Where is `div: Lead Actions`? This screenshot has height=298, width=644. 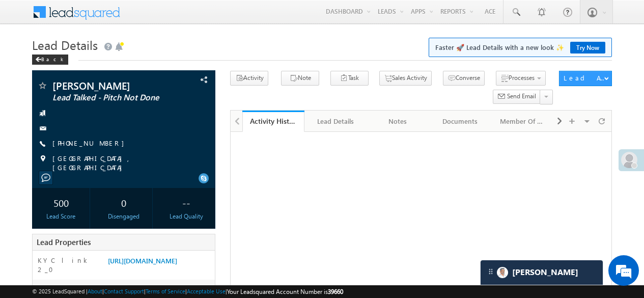 div: Lead Actions is located at coordinates (584, 78).